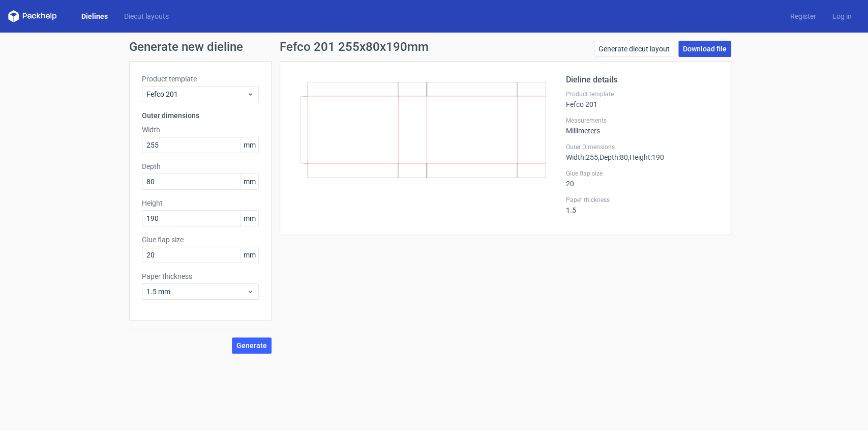  What do you see at coordinates (201, 203) in the screenshot?
I see `label: Height` at bounding box center [201, 203].